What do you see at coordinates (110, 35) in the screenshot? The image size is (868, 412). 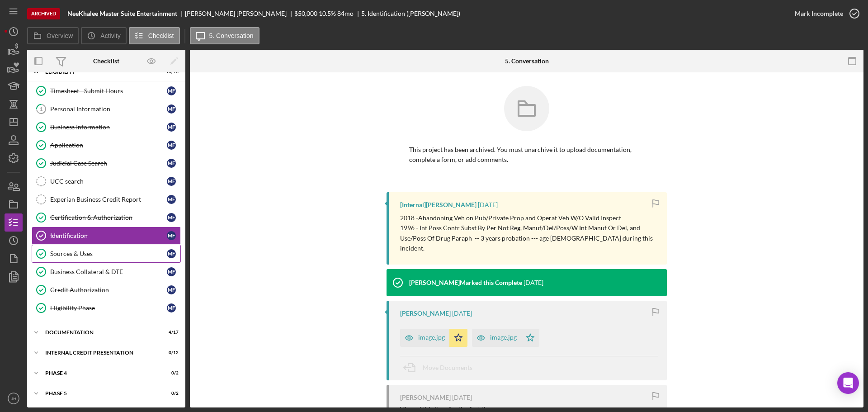 I see `label: Activity` at bounding box center [110, 35].